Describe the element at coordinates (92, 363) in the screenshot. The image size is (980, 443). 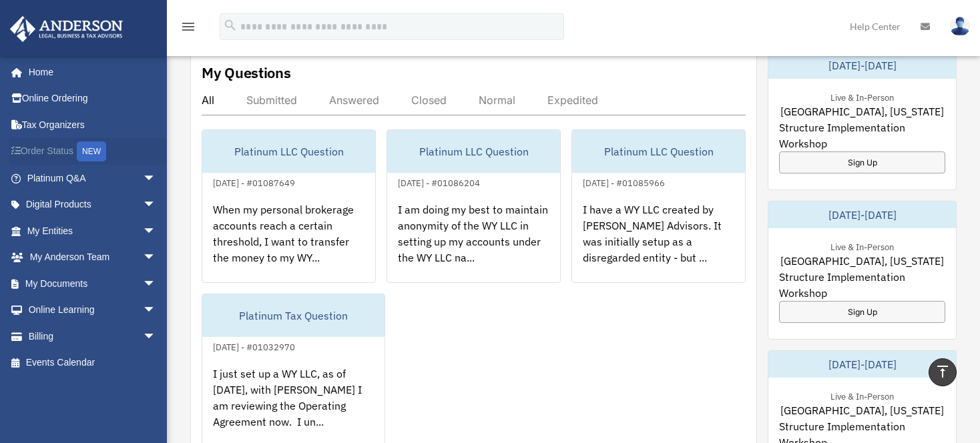
I see `a: Events Calendar` at that location.